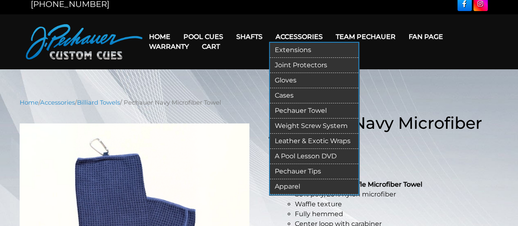 The height and width of the screenshot is (226, 518). What do you see at coordinates (314, 156) in the screenshot?
I see `a: A Pool Lesson DVD` at bounding box center [314, 156].